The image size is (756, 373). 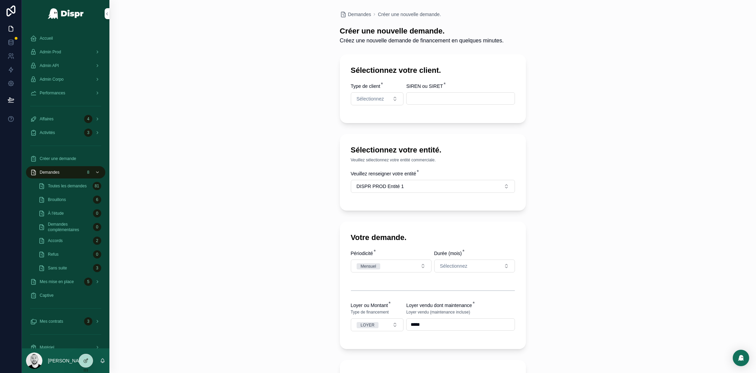 What do you see at coordinates (70, 254) in the screenshot?
I see `a: Refus0` at bounding box center [70, 254].